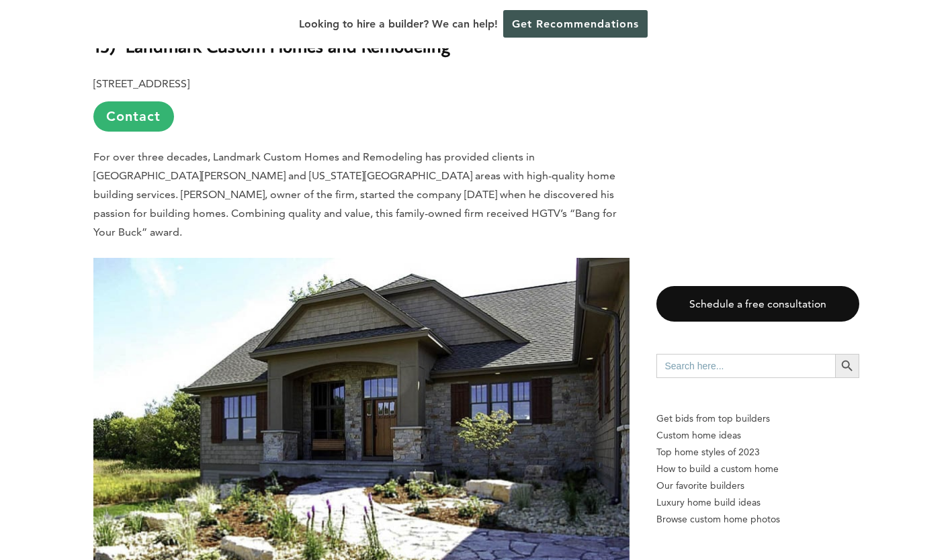  I want to click on p: Custom home ideas, so click(758, 435).